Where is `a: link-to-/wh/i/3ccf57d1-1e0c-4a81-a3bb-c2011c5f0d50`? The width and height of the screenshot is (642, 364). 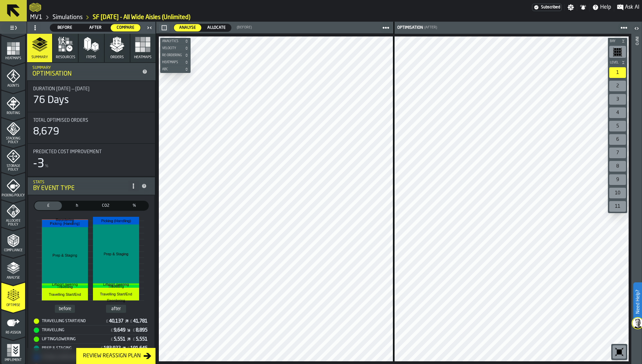 a: link-to-/wh/i/3ccf57d1-1e0c-4a81-a3bb-c2011c5f0d50 is located at coordinates (68, 17).